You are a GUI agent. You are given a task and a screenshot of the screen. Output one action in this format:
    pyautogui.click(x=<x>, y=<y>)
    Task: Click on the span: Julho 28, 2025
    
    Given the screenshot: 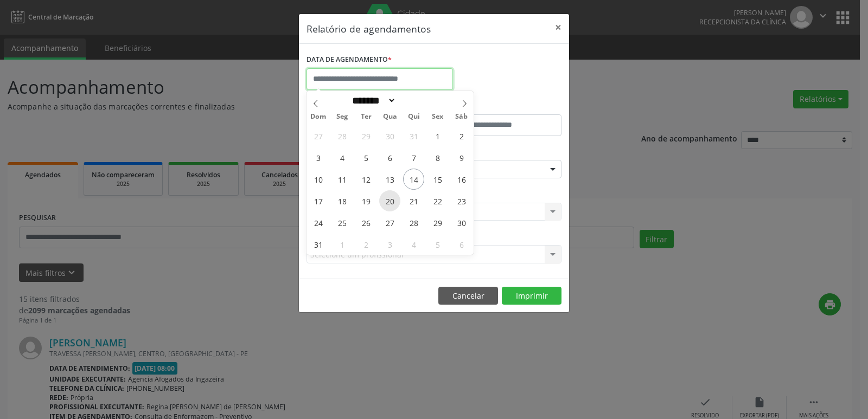 What is the action you would take?
    pyautogui.click(x=342, y=135)
    